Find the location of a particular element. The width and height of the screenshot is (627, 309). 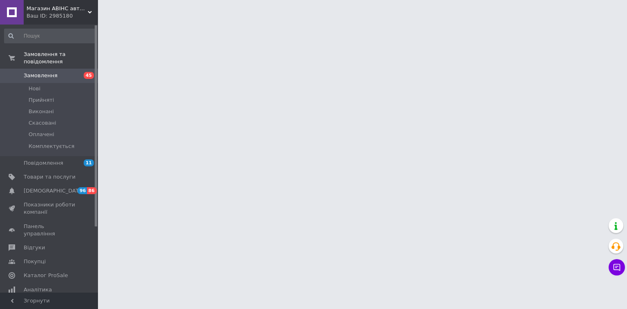

span: Скасовані is located at coordinates (42, 123).